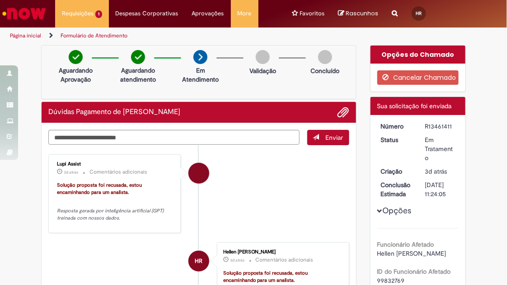 This screenshot has width=507, height=285. I want to click on p: Aguardando atendimento, so click(138, 75).